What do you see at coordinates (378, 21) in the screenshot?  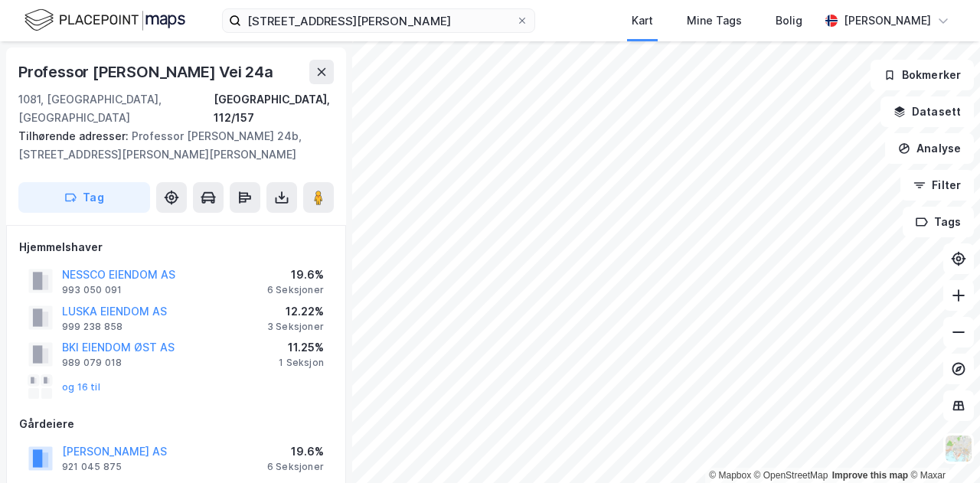 I see `input: Søk på adresse, matrikkel, gårdeiere, leietakere eller personer` at bounding box center [378, 21].